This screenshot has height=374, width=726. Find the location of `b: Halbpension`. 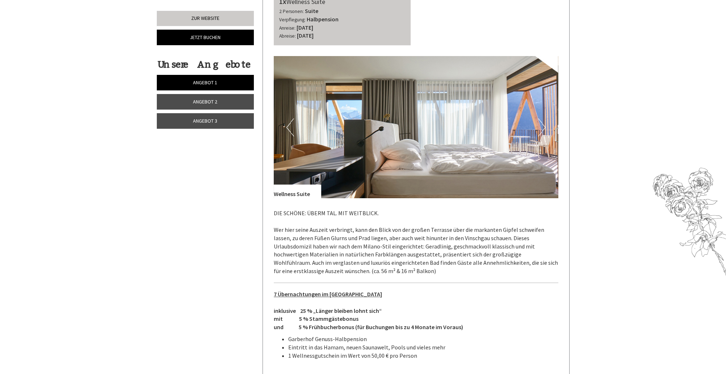

b: Halbpension is located at coordinates (322, 19).